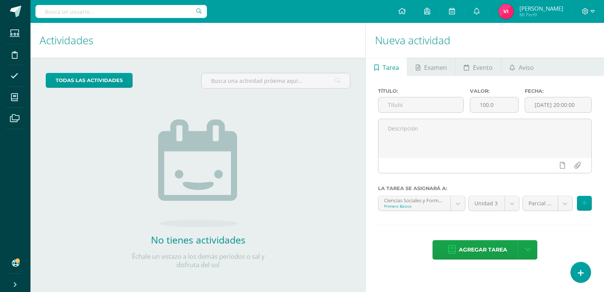 The height and width of the screenshot is (292, 604). Describe the element at coordinates (540, 203) in the screenshot. I see `span: Parcial (10.0%)` at that location.